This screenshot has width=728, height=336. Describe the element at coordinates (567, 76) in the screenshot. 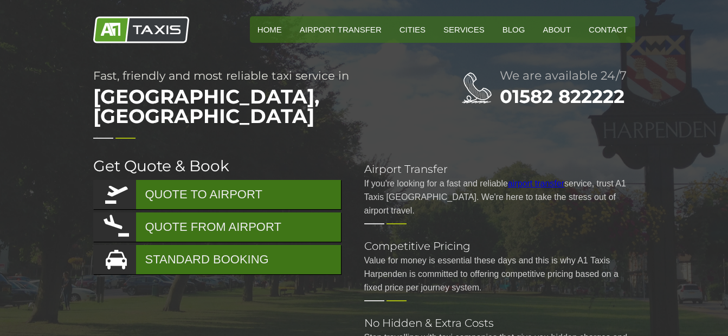

I see `h2: We are available 24/7` at that location.